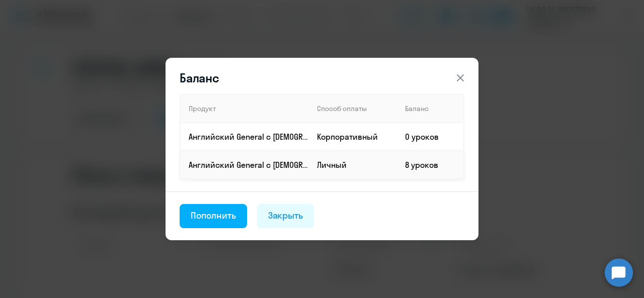 The height and width of the screenshot is (298, 644). What do you see at coordinates (353, 108) in the screenshot?
I see `th: Способ оплаты` at bounding box center [353, 108].